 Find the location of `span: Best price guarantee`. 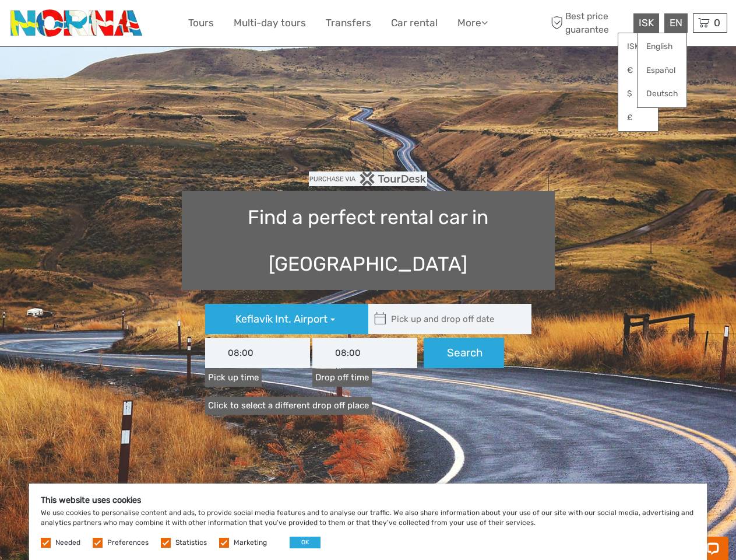

span: Best price guarantee is located at coordinates (590, 22).